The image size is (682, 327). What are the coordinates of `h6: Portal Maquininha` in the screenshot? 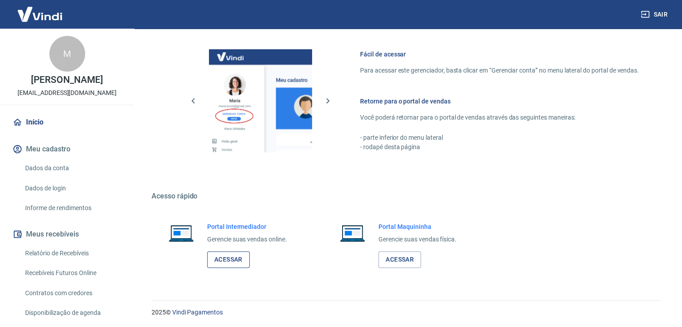 It's located at (417, 227).